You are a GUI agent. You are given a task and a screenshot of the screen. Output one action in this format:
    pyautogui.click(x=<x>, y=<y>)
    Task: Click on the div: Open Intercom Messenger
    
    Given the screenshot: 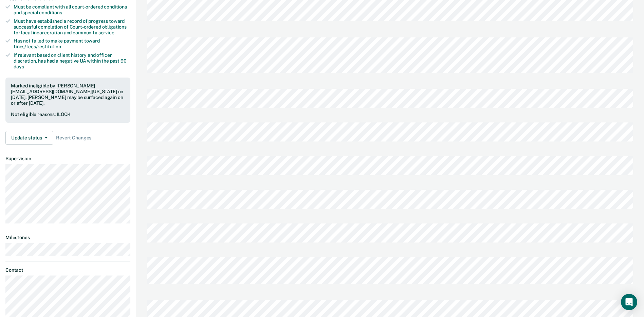 What is the action you would take?
    pyautogui.click(x=629, y=302)
    